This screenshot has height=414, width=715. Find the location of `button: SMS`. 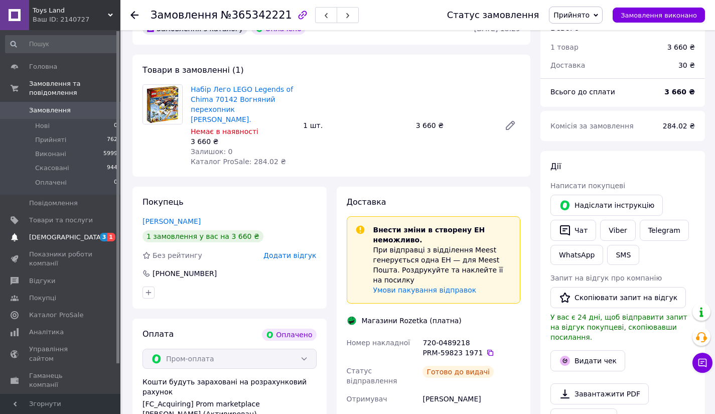

button: SMS is located at coordinates (624, 255).